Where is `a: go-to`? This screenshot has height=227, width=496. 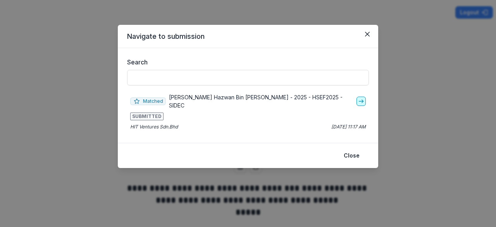 a: go-to is located at coordinates (361, 101).